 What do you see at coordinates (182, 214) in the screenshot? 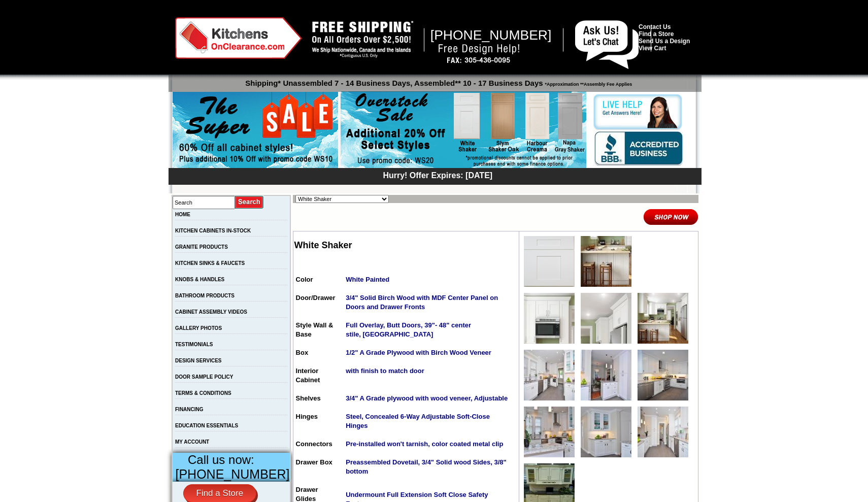
I see `a: HOME` at bounding box center [182, 214].